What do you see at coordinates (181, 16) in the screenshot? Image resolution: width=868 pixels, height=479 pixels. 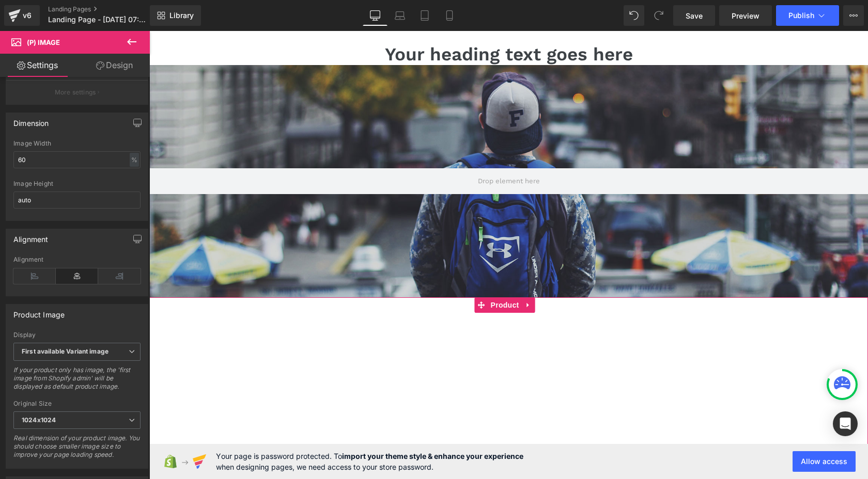 I see `span: Library` at bounding box center [181, 16].